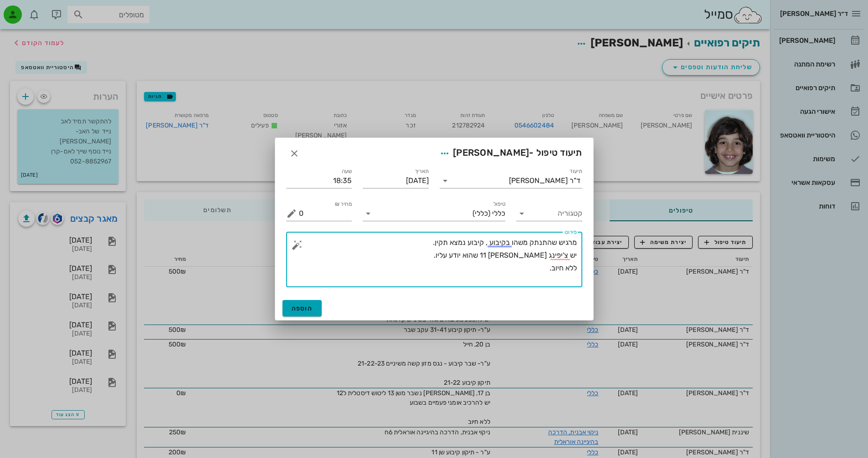 Image resolution: width=868 pixels, height=458 pixels. What do you see at coordinates (302, 308) in the screenshot?
I see `button: הוספה` at bounding box center [302, 308].